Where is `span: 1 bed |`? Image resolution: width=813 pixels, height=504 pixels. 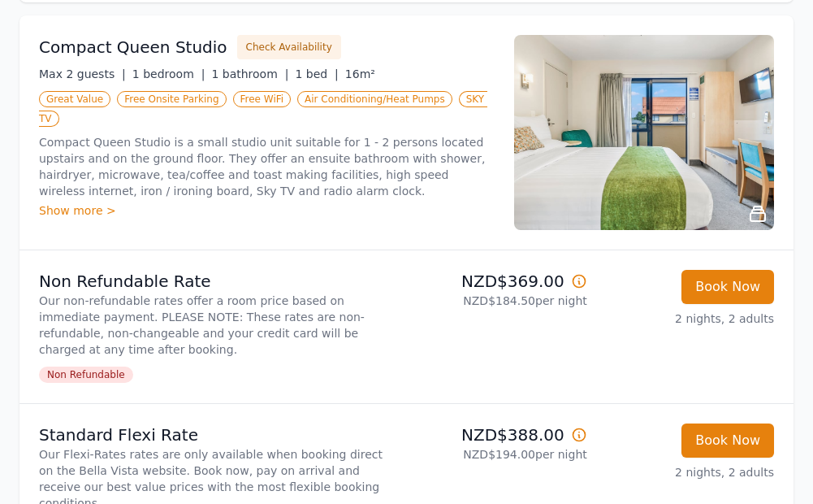
span: 1 bed | is located at coordinates (316, 74).